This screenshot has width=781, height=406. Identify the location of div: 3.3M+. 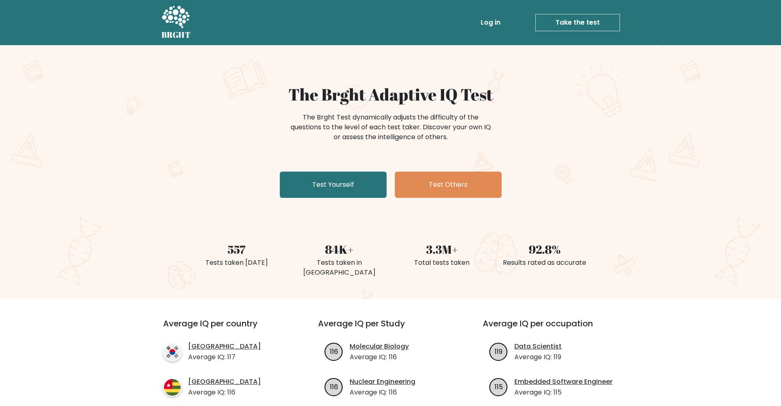
(442, 249).